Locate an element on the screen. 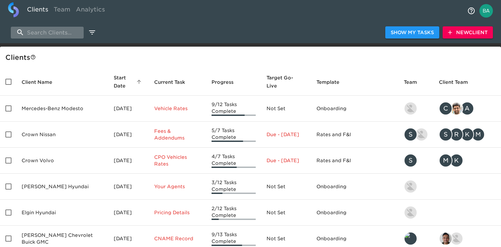 This screenshot has width=501, height=247. div: C is located at coordinates (446, 108).